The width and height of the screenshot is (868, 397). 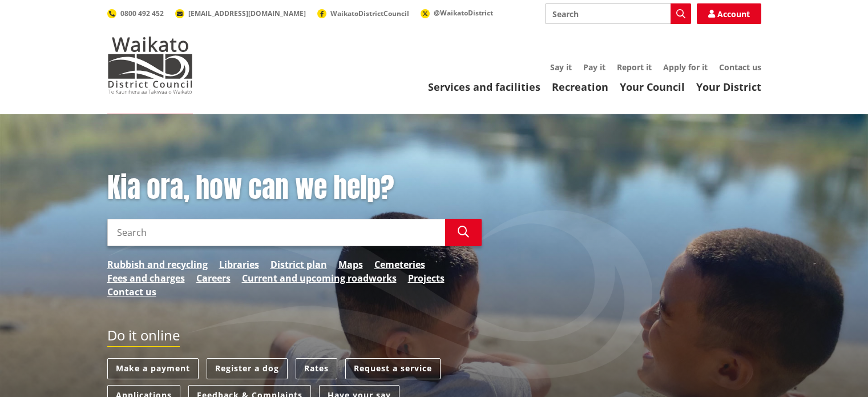 What do you see at coordinates (239, 265) in the screenshot?
I see `a: Libraries` at bounding box center [239, 265].